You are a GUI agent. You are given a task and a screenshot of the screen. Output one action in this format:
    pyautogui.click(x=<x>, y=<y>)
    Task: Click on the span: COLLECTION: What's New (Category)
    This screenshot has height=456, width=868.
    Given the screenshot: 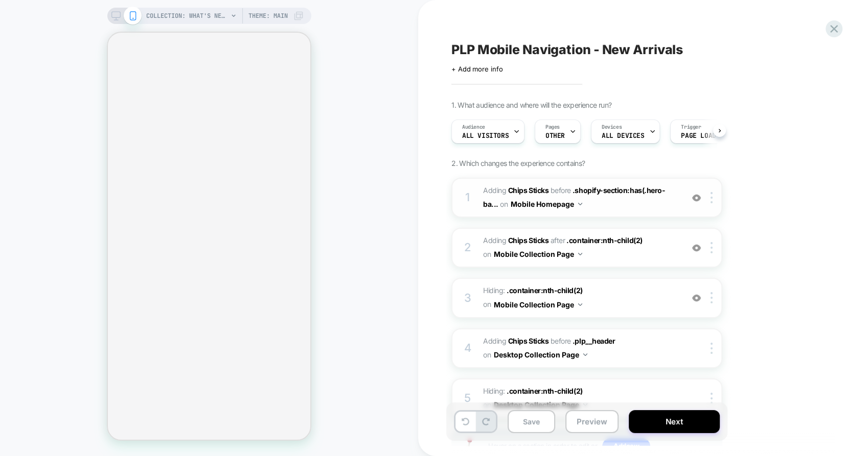 What is the action you would take?
    pyautogui.click(x=187, y=16)
    